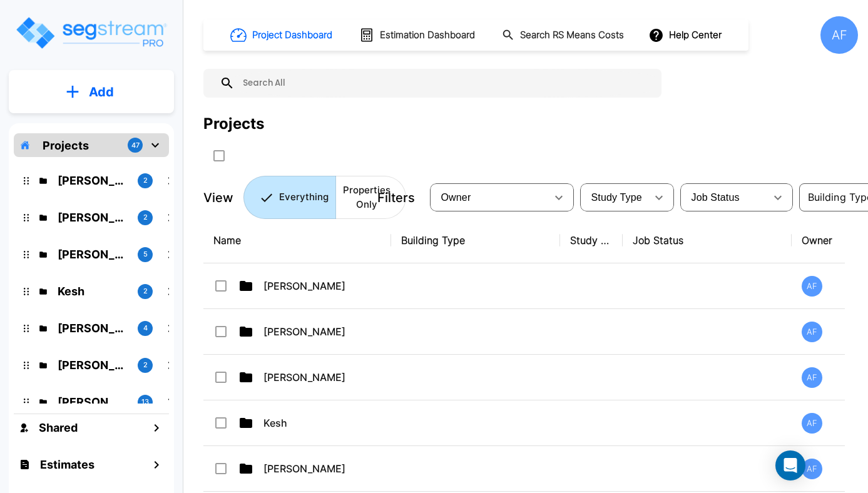  I want to click on p: Projects, so click(66, 145).